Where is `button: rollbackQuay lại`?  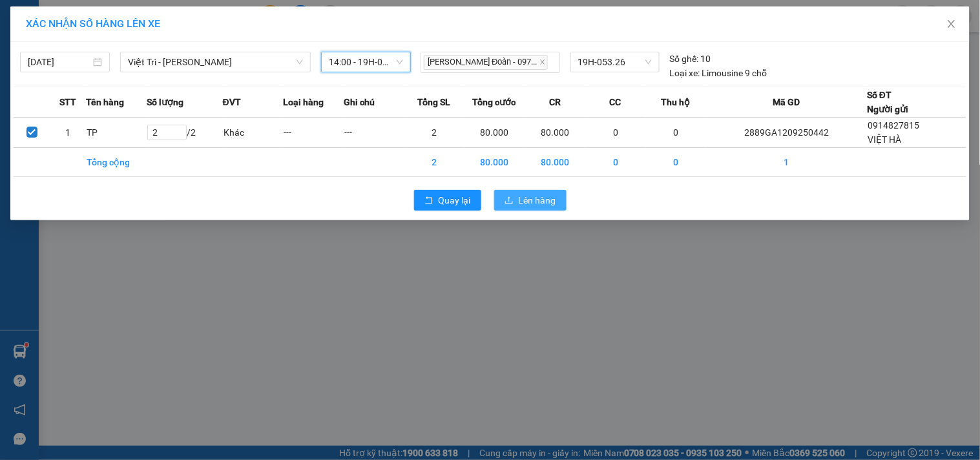
button: rollbackQuay lại is located at coordinates (448, 200).